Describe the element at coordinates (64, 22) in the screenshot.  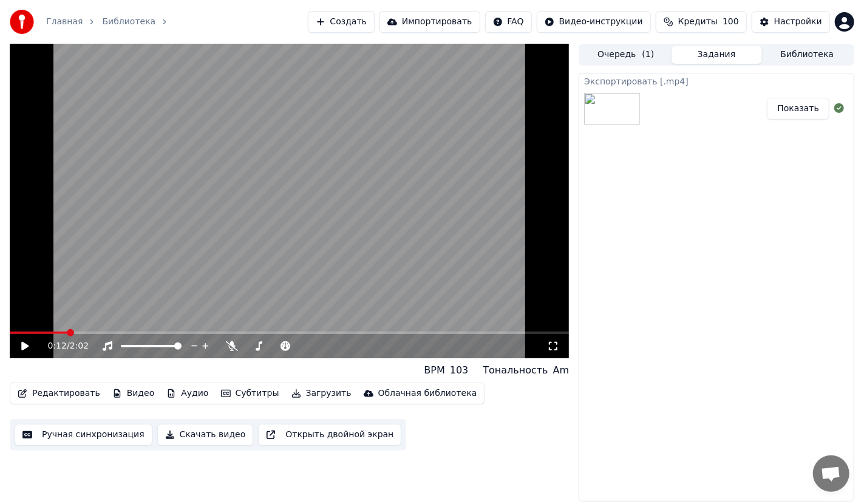
I see `a: Главная` at that location.